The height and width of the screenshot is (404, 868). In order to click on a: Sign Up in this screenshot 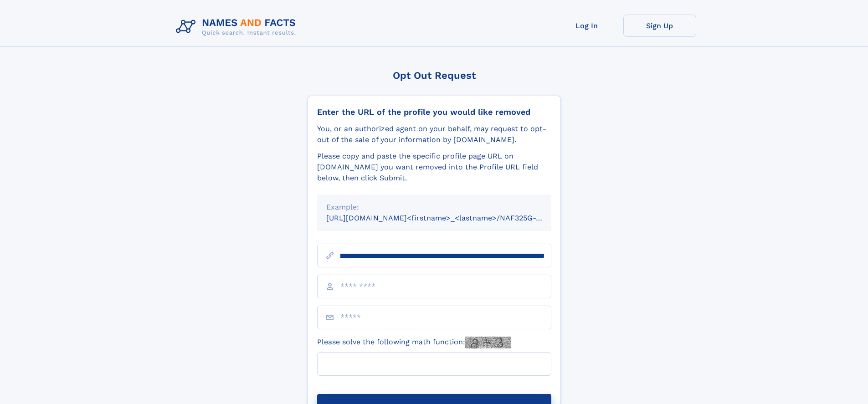, I will do `click(660, 26)`.